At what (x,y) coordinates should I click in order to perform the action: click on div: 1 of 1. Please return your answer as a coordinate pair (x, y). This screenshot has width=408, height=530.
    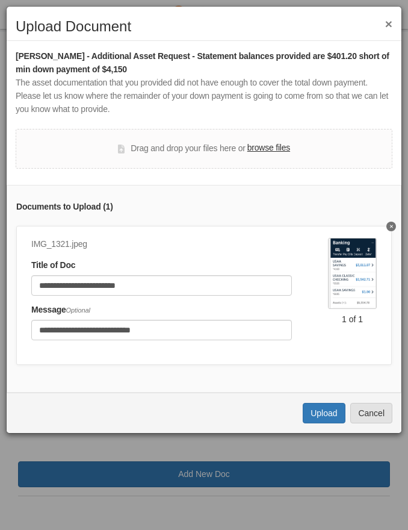
    Looking at the image, I should click on (352, 319).